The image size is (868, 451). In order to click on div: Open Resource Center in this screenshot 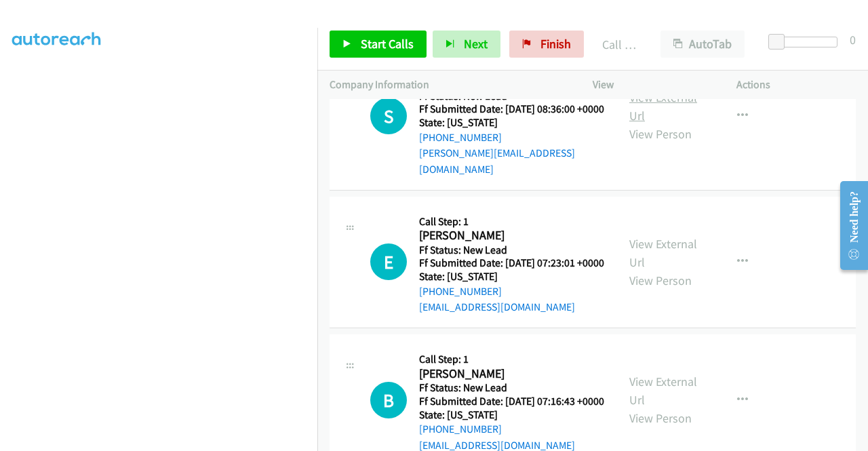, I will do `click(25, 54)`.